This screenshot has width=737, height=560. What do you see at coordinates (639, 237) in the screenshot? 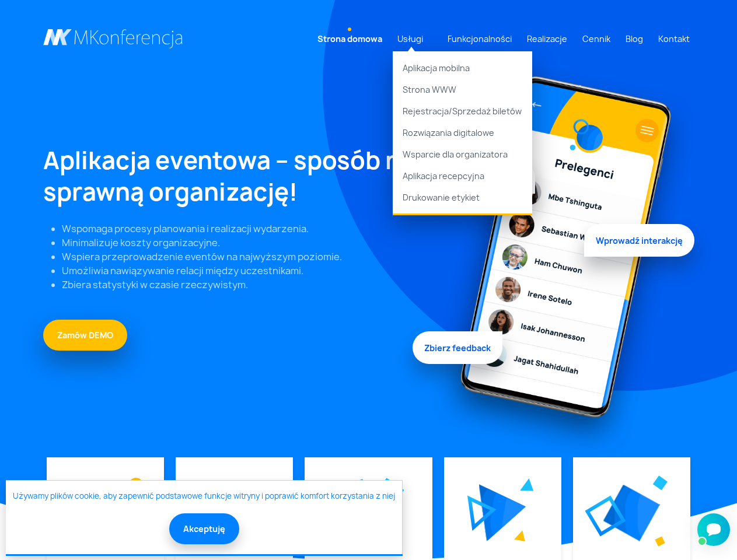
I see `span: Wprowadź interakcję` at bounding box center [639, 237].